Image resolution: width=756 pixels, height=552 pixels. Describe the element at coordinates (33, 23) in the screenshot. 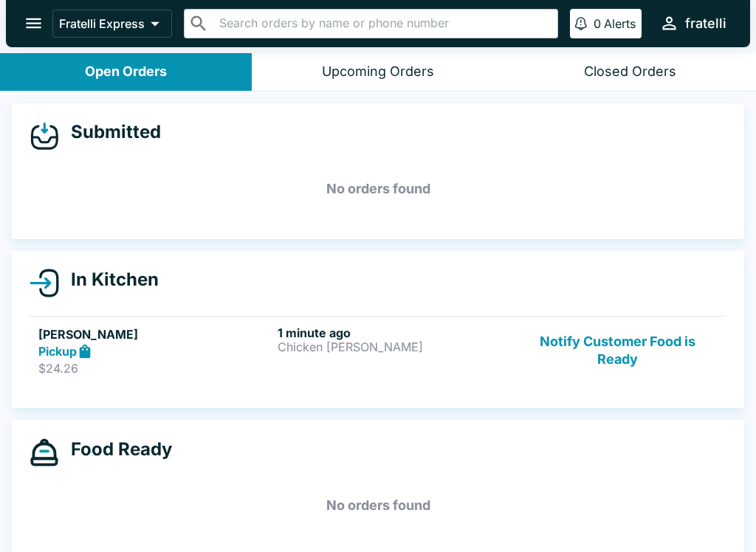

I see `button: open drawer` at that location.